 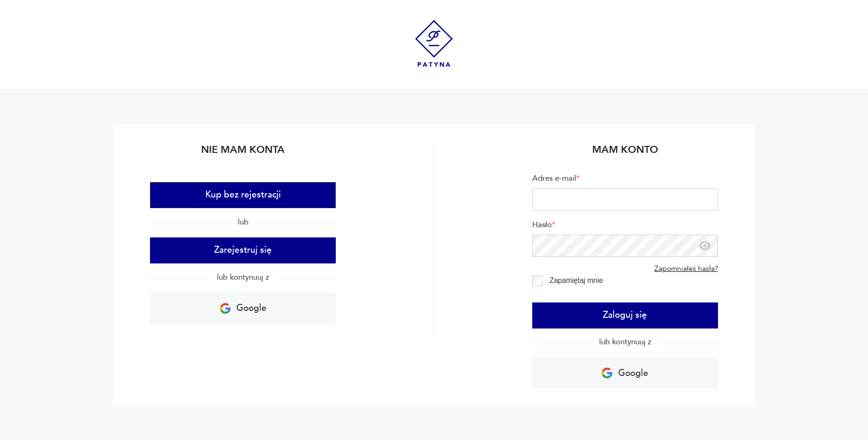 What do you see at coordinates (625, 153) in the screenshot?
I see `h2: Mam konto` at bounding box center [625, 153].